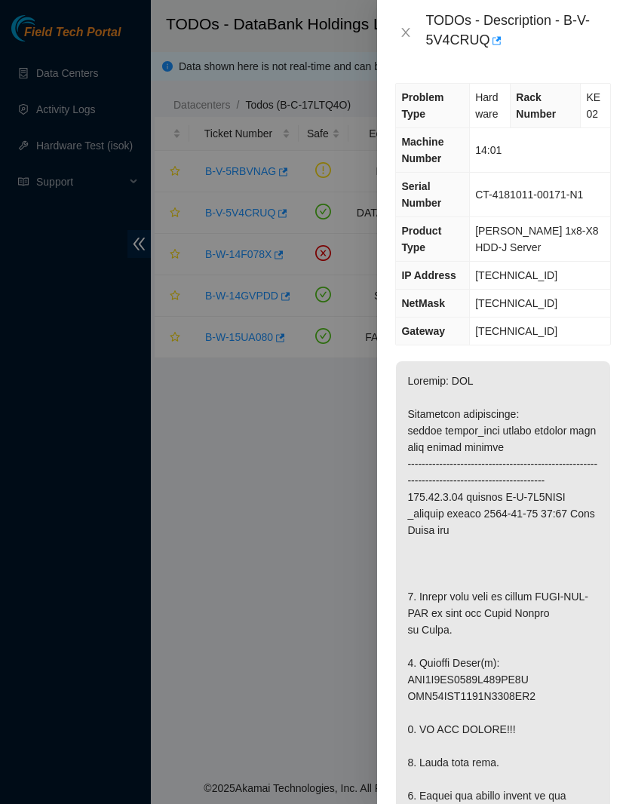 Image resolution: width=629 pixels, height=804 pixels. What do you see at coordinates (423, 303) in the screenshot?
I see `span: NetMask` at bounding box center [423, 303].